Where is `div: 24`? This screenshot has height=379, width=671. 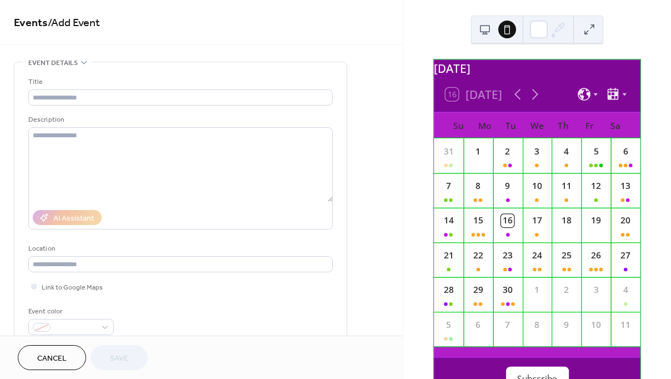
div: 24 is located at coordinates (536, 255).